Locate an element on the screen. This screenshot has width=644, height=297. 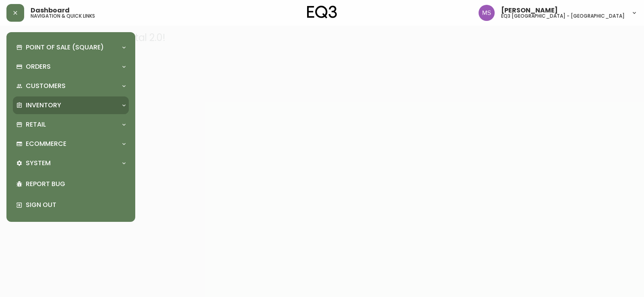
p: Report Bug is located at coordinates (76, 184).